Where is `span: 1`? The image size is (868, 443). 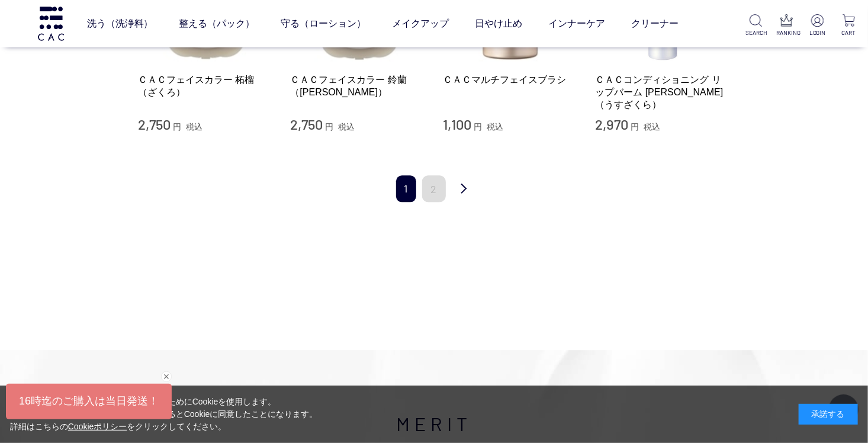
span: 1 is located at coordinates (406, 188).